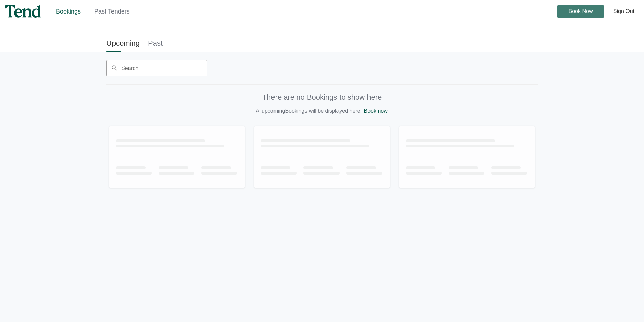 The image size is (644, 322). What do you see at coordinates (112, 11) in the screenshot?
I see `a: Past Tenders` at bounding box center [112, 11].